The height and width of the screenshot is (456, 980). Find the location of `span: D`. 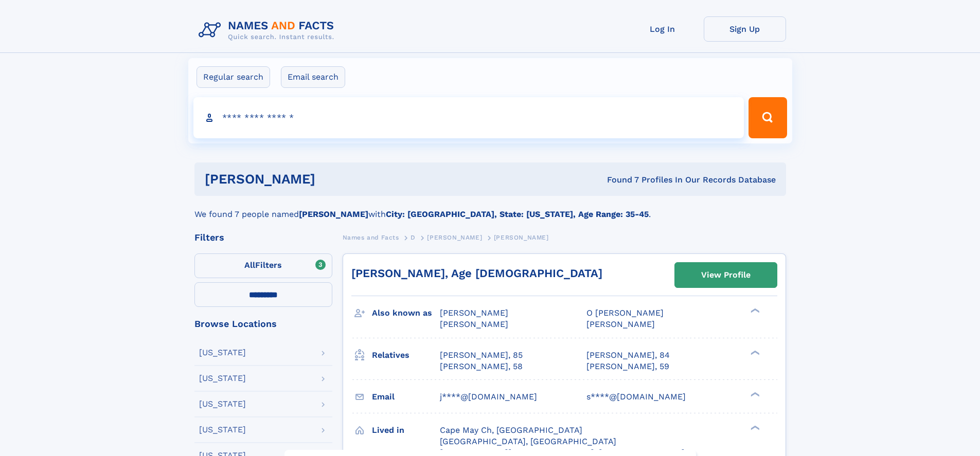

span: D is located at coordinates (413, 238).